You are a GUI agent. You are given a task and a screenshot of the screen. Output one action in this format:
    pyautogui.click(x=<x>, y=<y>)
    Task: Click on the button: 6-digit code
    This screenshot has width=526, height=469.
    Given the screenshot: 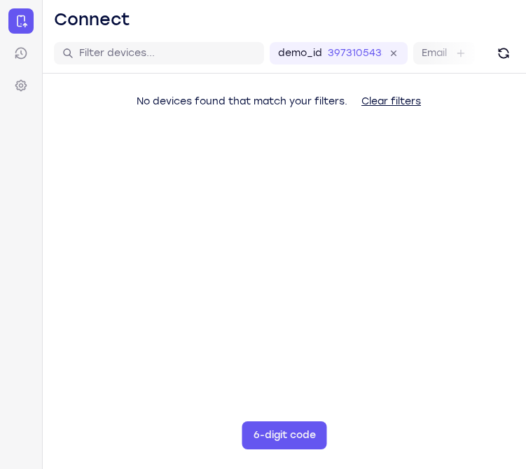 What is the action you would take?
    pyautogui.click(x=285, y=435)
    